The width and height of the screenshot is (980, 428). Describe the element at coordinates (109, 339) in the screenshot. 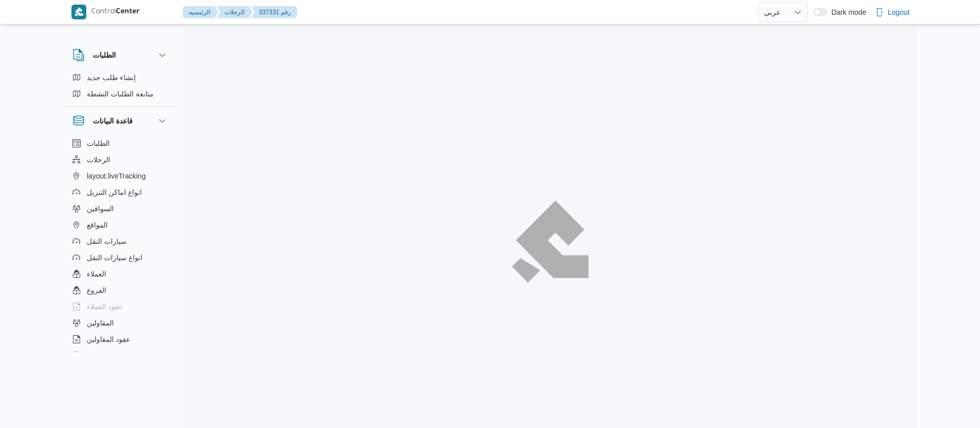

I see `span: عقود المقاولين` at that location.